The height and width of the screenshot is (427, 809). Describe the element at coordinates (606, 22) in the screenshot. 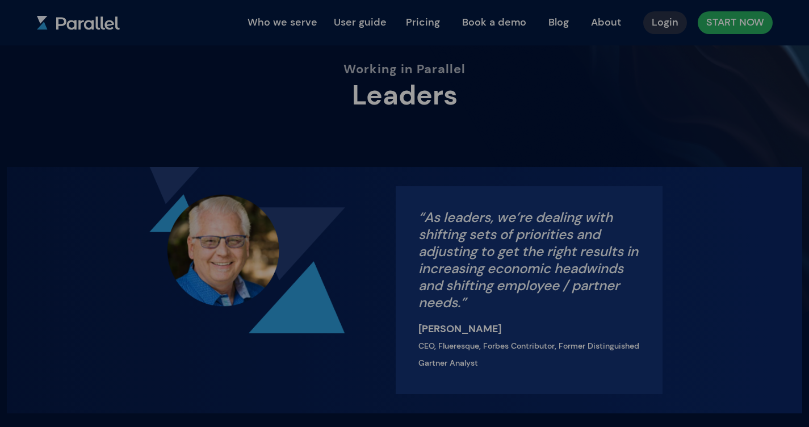

I see `a: About` at that location.